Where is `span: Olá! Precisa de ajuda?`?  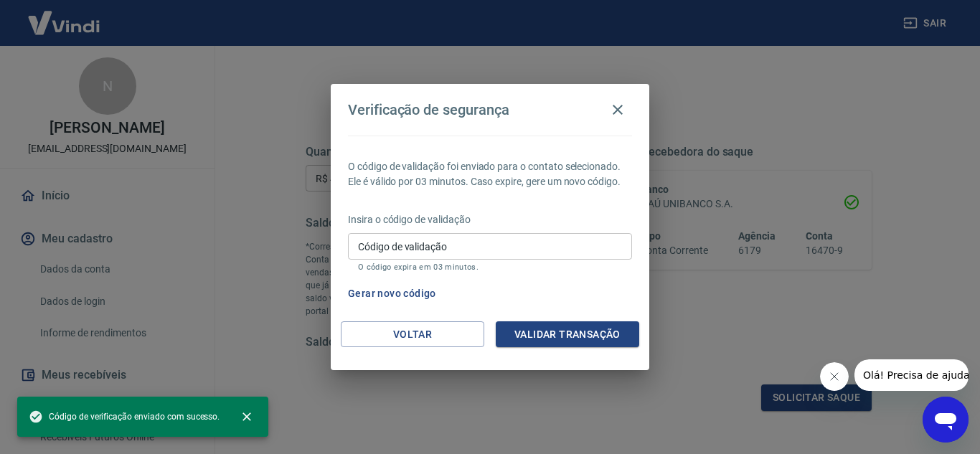 span: Olá! Precisa de ajuda? is located at coordinates (64, 16).